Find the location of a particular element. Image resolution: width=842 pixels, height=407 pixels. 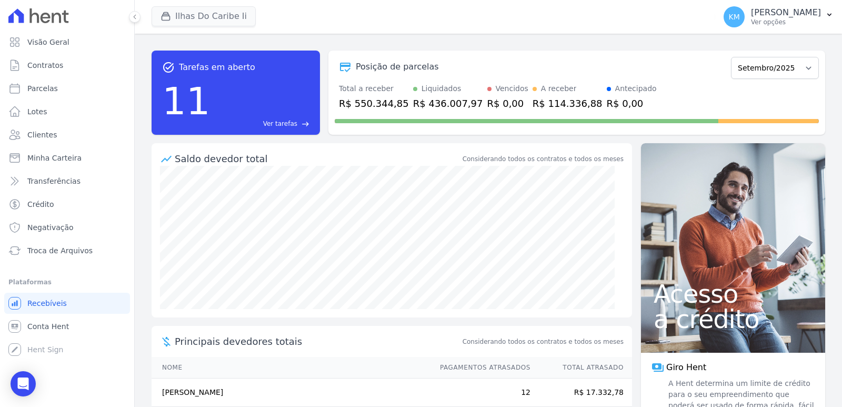

span: Minha Carteira is located at coordinates (54, 158).